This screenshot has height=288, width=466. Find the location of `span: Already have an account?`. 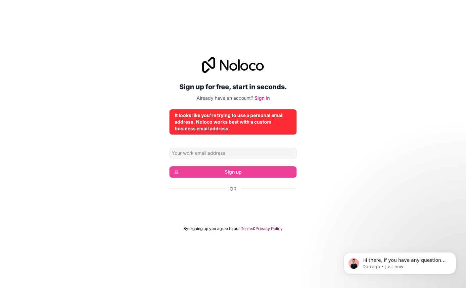

span: Already have an account? is located at coordinates (225, 98).